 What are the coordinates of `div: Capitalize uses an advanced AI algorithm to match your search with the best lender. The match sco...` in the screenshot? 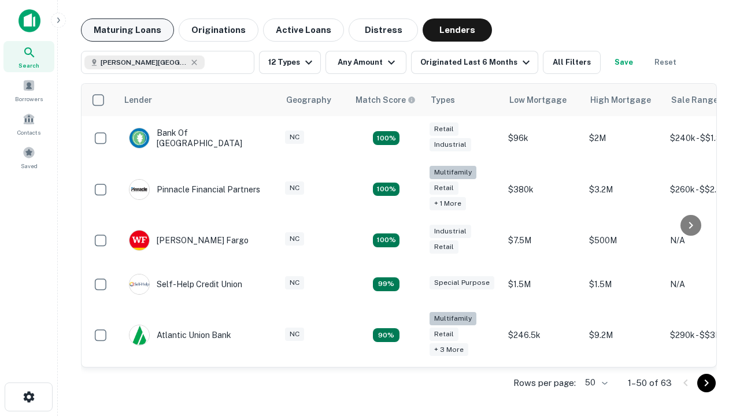 It's located at (386, 100).